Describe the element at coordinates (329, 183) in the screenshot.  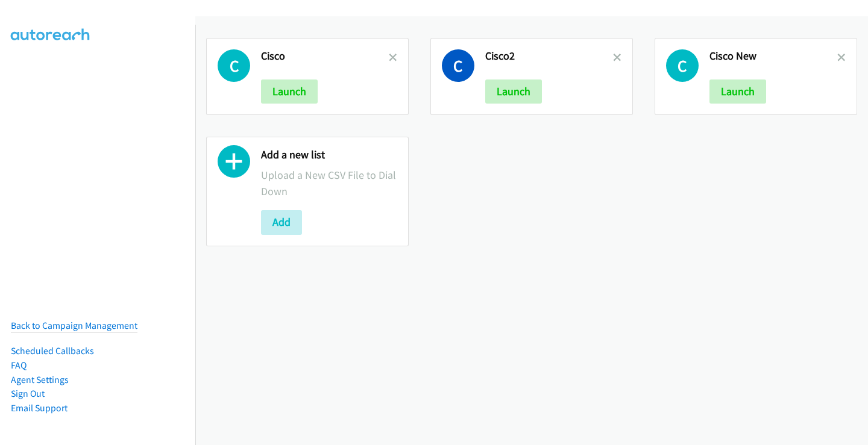
I see `p: Upload a New CSV File to Dial Down` at that location.